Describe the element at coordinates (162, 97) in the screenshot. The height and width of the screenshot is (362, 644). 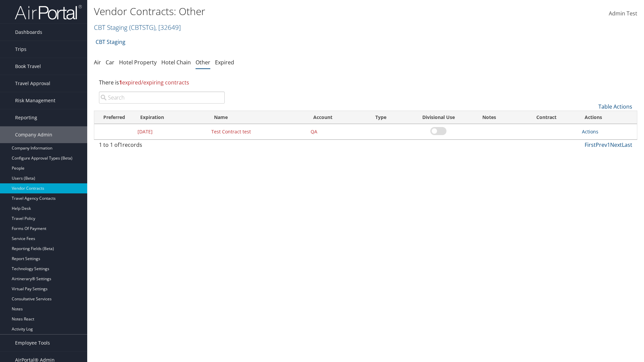
I see `input: Search` at that location.